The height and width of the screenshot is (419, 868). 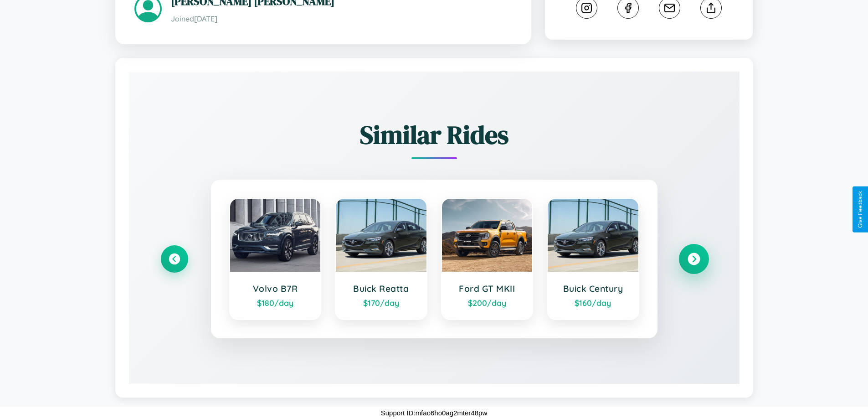 I want to click on div: $ 160 /day, so click(x=593, y=303).